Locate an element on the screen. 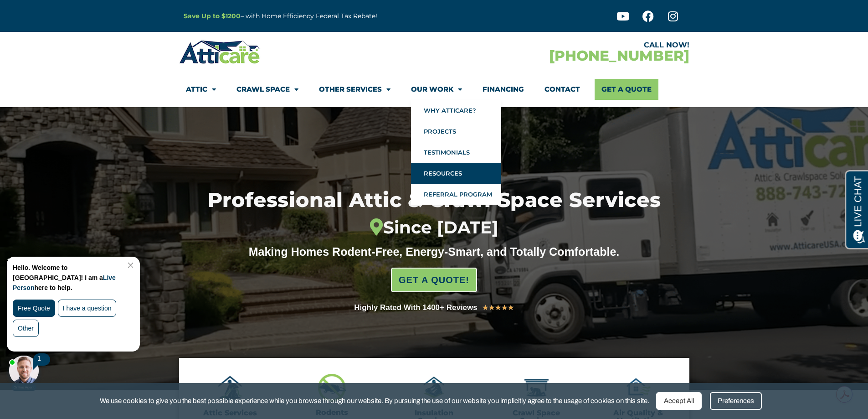 The height and width of the screenshot is (419, 868). div: Free Quote is located at coordinates (29, 54).